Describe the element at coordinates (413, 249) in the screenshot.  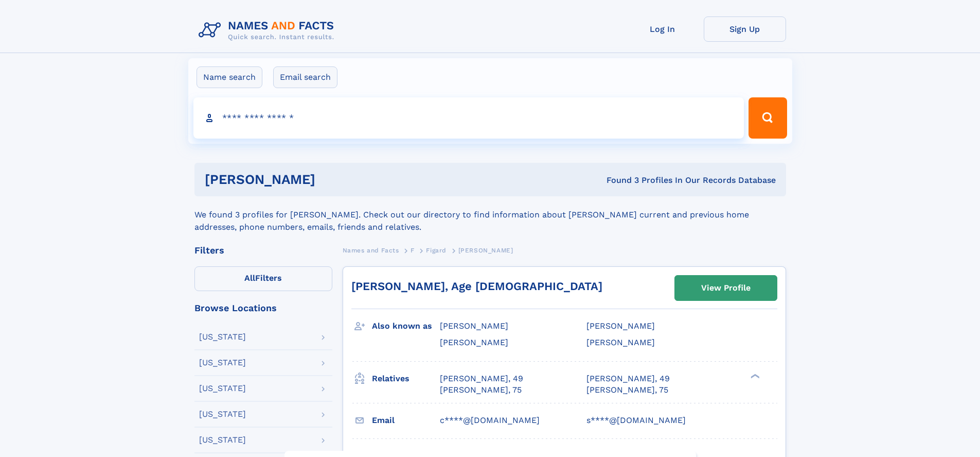
I see `a: F` at that location.